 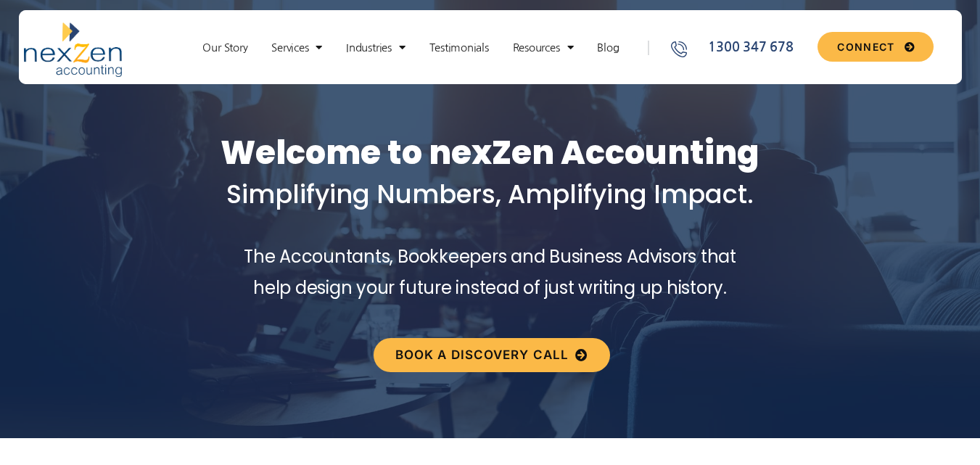 I want to click on a: CONNECT, so click(x=874, y=46).